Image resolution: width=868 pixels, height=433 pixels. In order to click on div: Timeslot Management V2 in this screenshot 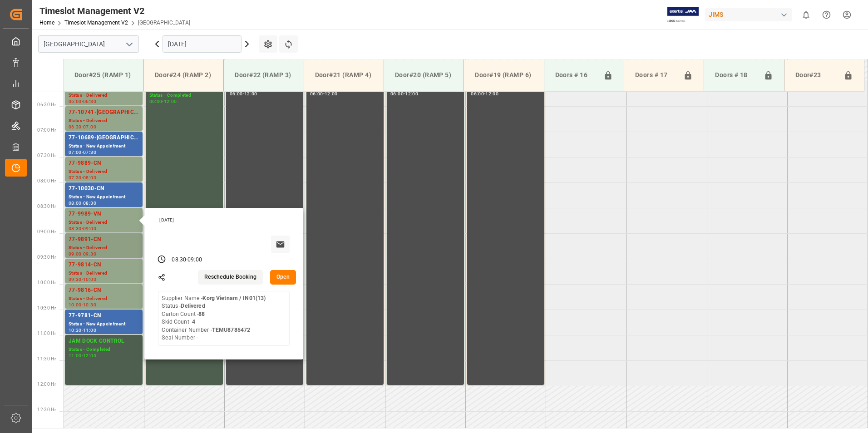, I will do `click(115, 11)`.